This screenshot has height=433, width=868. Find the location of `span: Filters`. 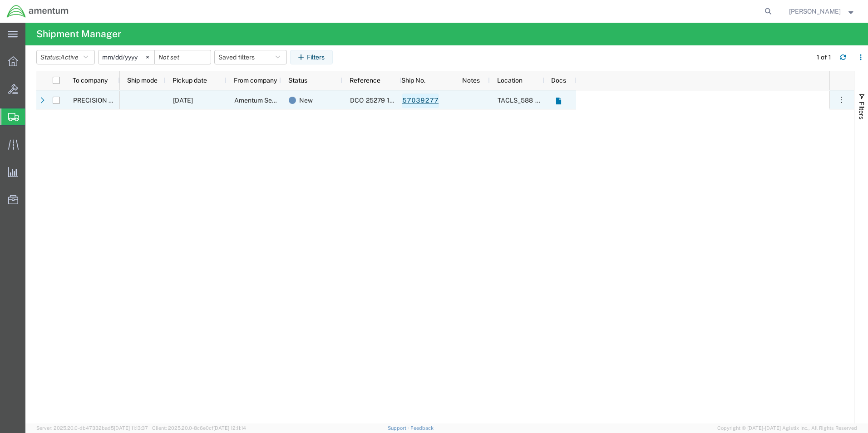

span: Filters is located at coordinates (862, 110).